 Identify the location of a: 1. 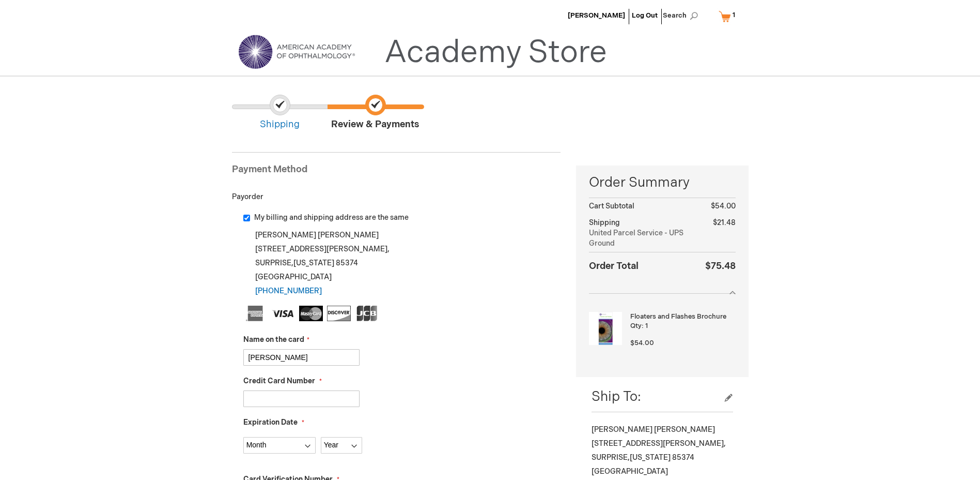
(729, 16).